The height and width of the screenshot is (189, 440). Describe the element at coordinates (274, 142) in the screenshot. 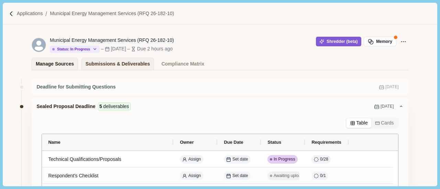

I see `span: Status` at that location.